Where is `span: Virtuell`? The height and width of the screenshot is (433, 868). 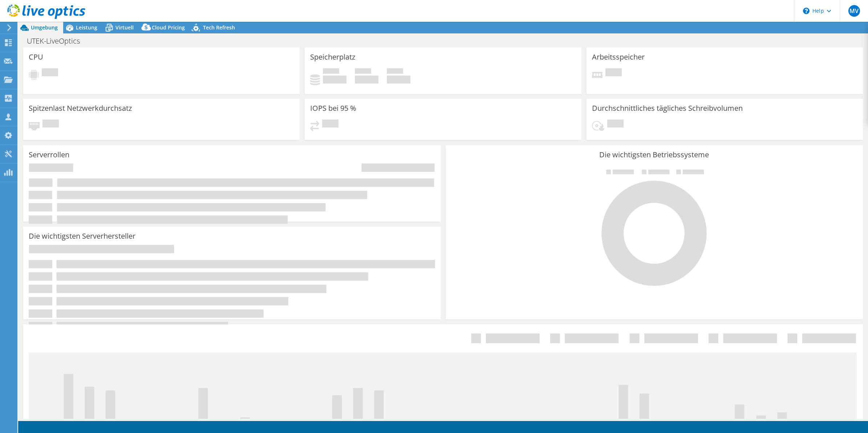 span: Virtuell is located at coordinates (124, 27).